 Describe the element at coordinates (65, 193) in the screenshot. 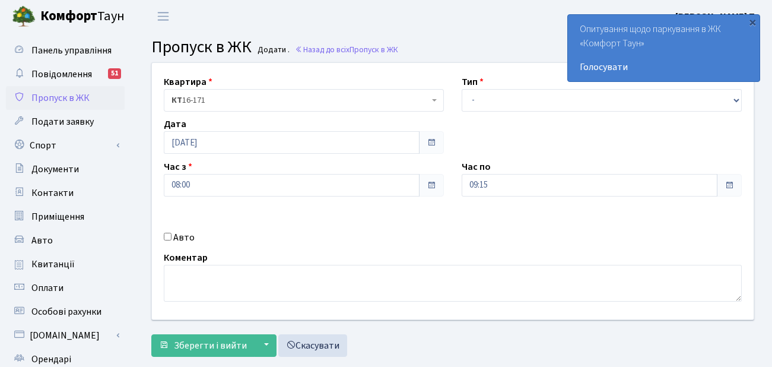

I see `a: Контакти` at that location.